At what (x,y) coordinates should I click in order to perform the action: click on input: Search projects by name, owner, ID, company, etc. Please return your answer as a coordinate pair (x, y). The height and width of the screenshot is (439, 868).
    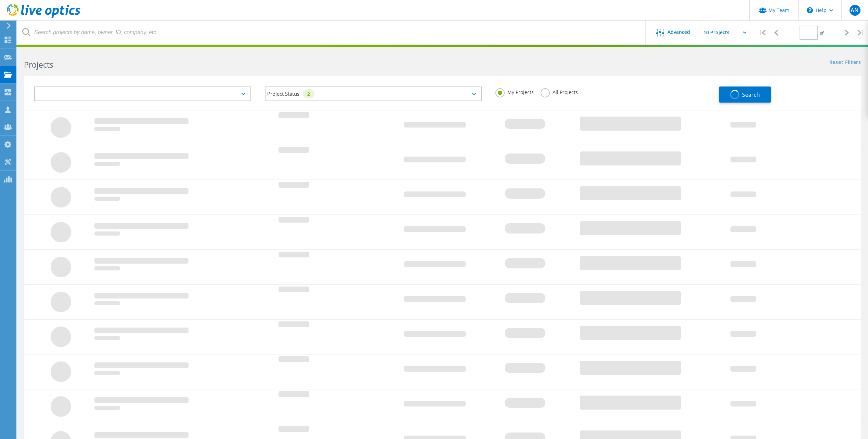
    Looking at the image, I should click on (331, 33).